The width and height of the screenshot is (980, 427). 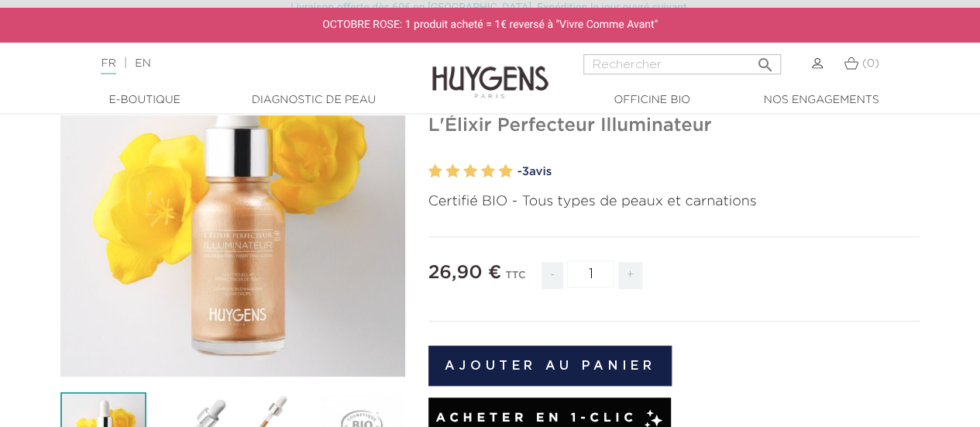 What do you see at coordinates (145, 100) in the screenshot?
I see `a: E-Boutique` at bounding box center [145, 100].